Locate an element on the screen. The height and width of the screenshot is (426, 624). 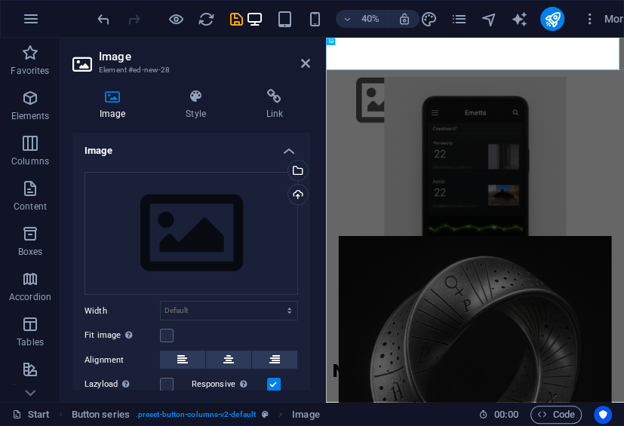
p: Favorites is located at coordinates (29, 71).